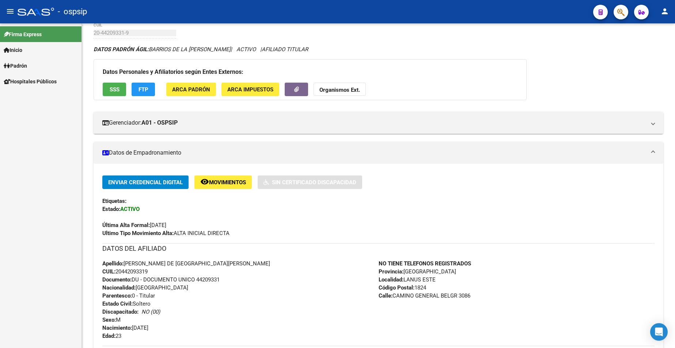 The width and height of the screenshot is (675, 348). Describe the element at coordinates (250, 89) in the screenshot. I see `button: ARCA Impuestos` at that location.